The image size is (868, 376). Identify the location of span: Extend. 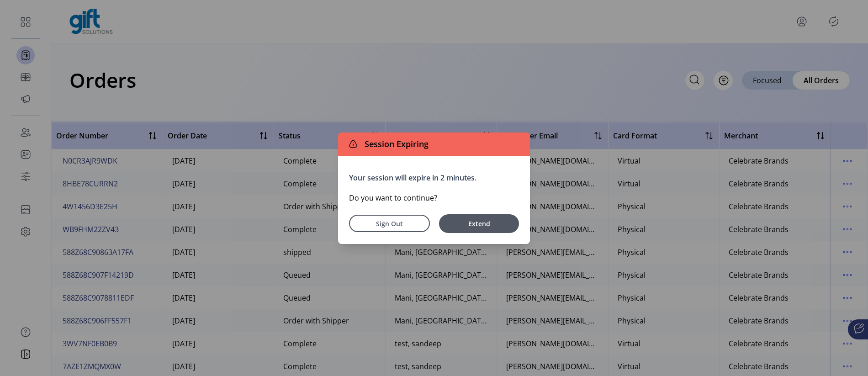
(479, 224).